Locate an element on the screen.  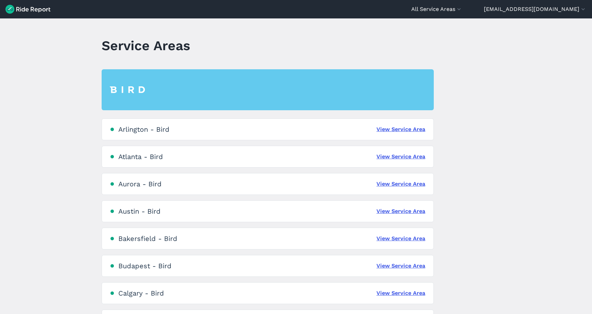
div: Austin - Bird is located at coordinates (139, 211).